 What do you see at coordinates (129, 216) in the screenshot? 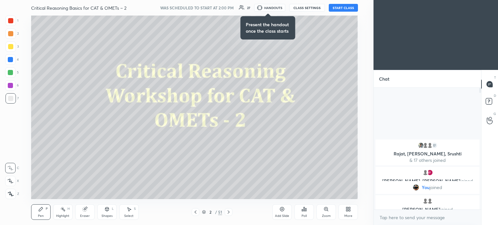
I see `div: Select` at bounding box center [129, 216].